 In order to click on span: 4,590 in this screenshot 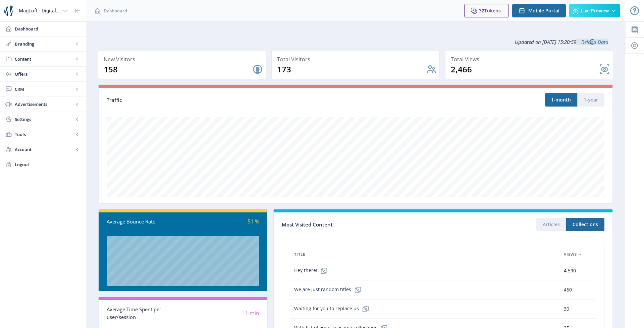, I will do `click(570, 271)`.